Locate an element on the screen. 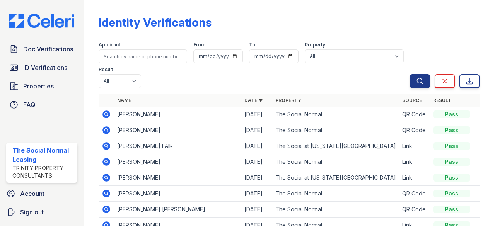 Image resolution: width=495 pixels, height=226 pixels. a: ID Verifications is located at coordinates (42, 68).